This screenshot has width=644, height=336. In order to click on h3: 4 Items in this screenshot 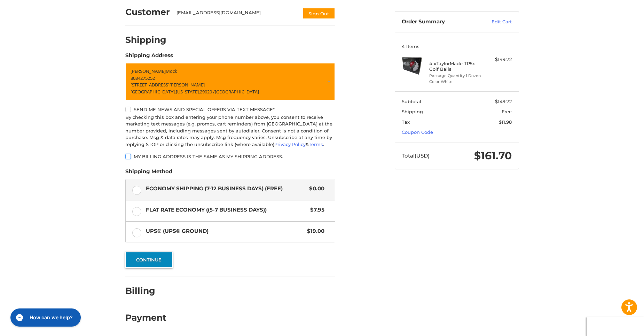, I will do `click(456, 46)`.